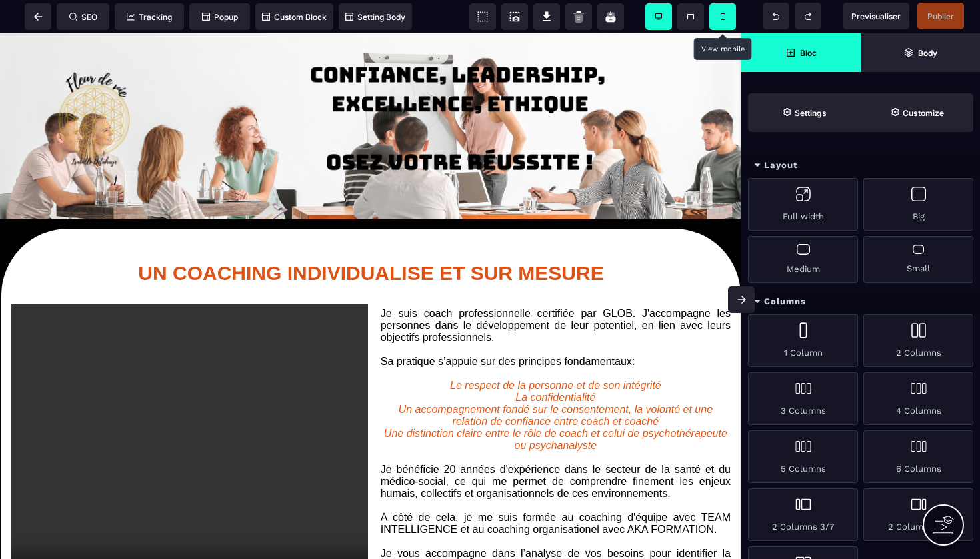 The height and width of the screenshot is (559, 980). Describe the element at coordinates (803, 341) in the screenshot. I see `div: 1 Column` at that location.